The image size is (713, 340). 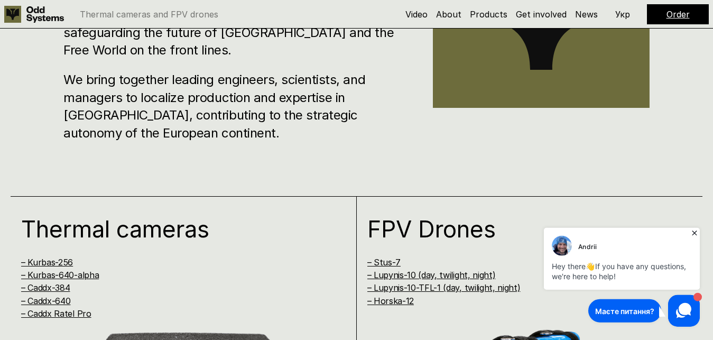 I want to click on a: News, so click(x=586, y=14).